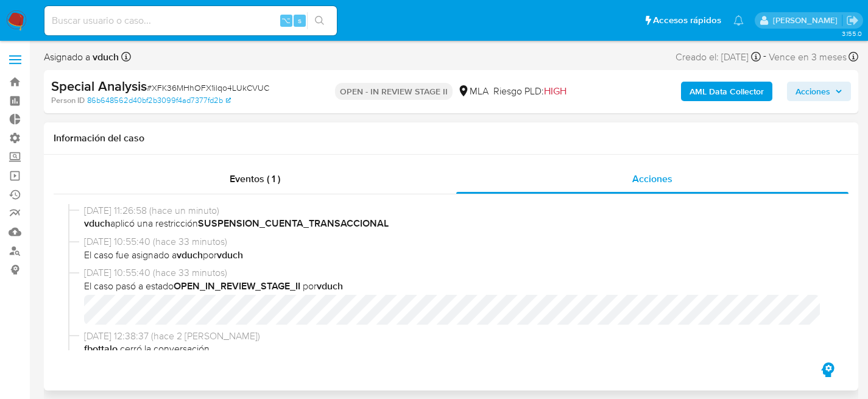 The width and height of the screenshot is (868, 399). I want to click on span: Eventos ( 1 ), so click(255, 178).